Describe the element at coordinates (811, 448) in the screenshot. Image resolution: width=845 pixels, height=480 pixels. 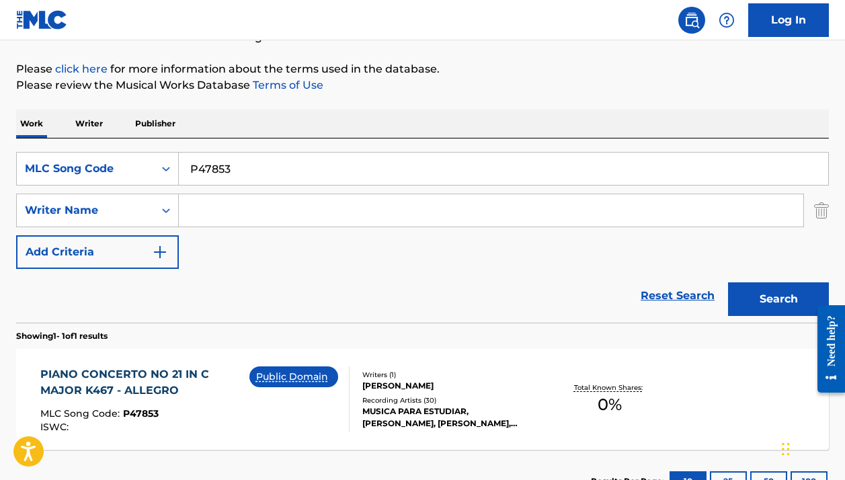
I see `div: Chat Widget` at that location.